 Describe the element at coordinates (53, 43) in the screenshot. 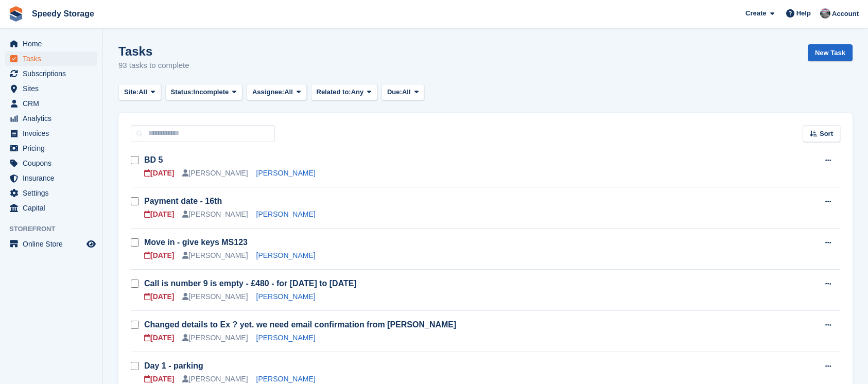

I see `span: Home` at that location.